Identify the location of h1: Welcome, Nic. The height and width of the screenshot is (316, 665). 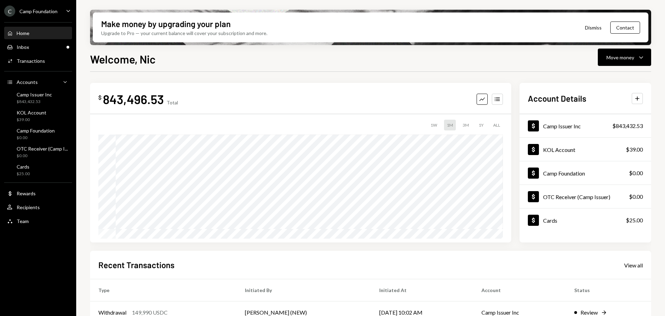
(123, 59).